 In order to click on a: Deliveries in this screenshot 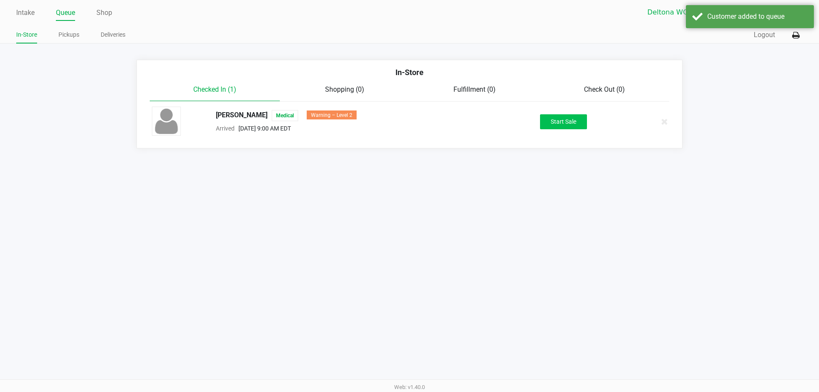, I will do `click(113, 35)`.